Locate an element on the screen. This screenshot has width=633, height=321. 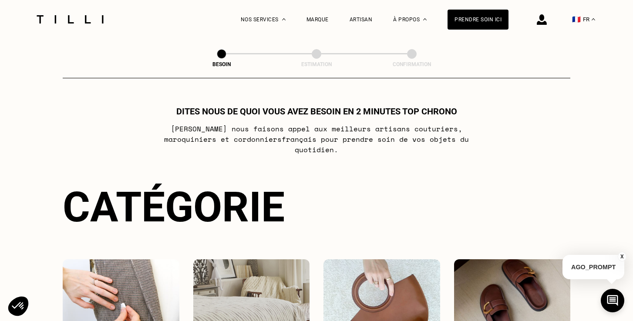
div: Besoin is located at coordinates (222, 64).